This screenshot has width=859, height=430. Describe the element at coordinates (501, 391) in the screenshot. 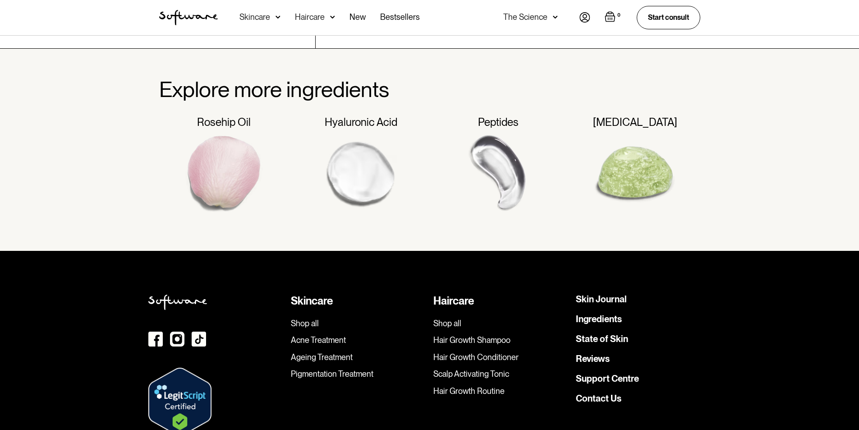

I see `a: Hair Growth Routine` at that location.